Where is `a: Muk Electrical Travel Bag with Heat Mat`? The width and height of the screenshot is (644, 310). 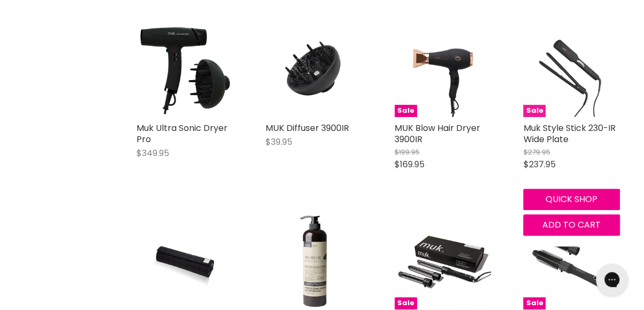
a: Muk Electrical Travel Bag with Heat Mat is located at coordinates (185, 261).